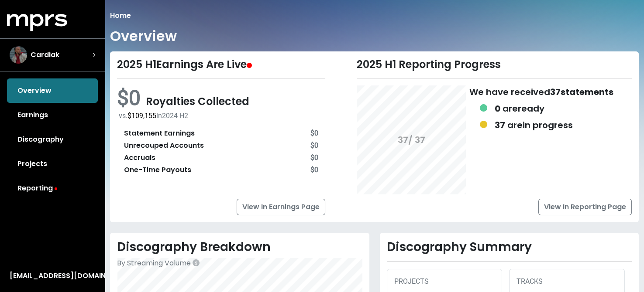 The image size is (644, 292). What do you see at coordinates (445, 281) in the screenshot?
I see `div: PROJECTS` at bounding box center [445, 281].